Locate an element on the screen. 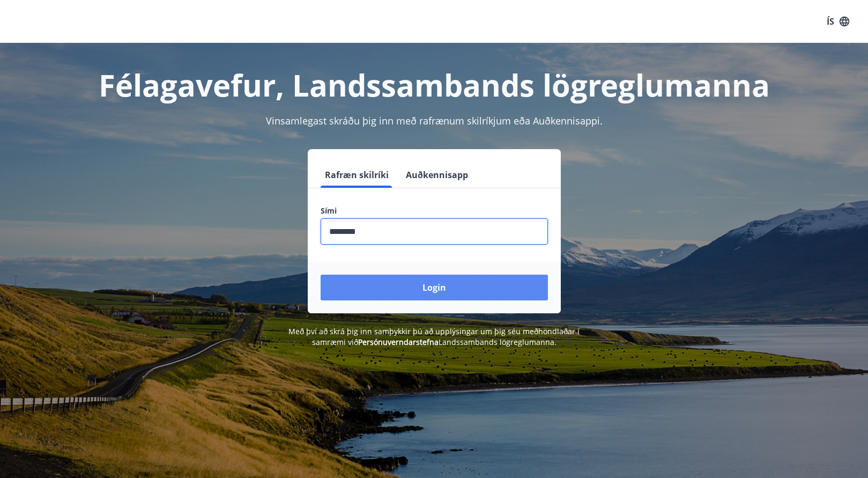  a: Persónuverndarstefna is located at coordinates (399, 342).